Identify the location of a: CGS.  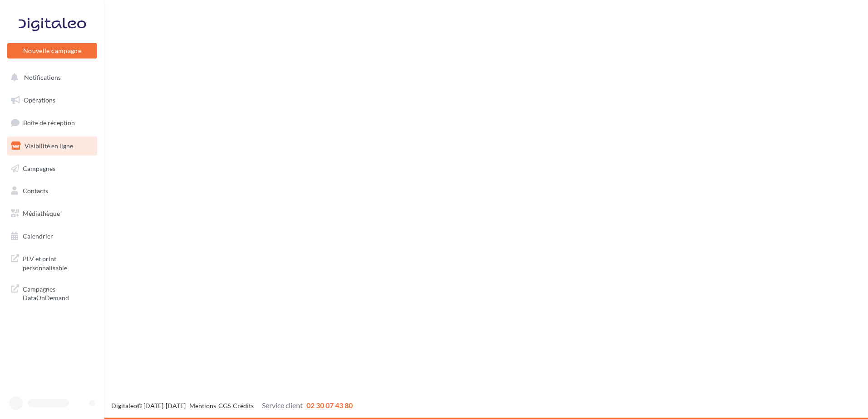
(224, 406).